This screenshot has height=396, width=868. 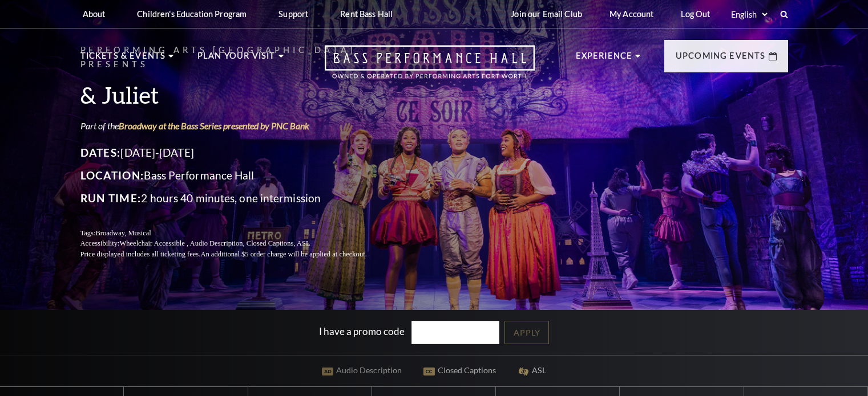 I want to click on p: Children's Education Program, so click(x=192, y=14).